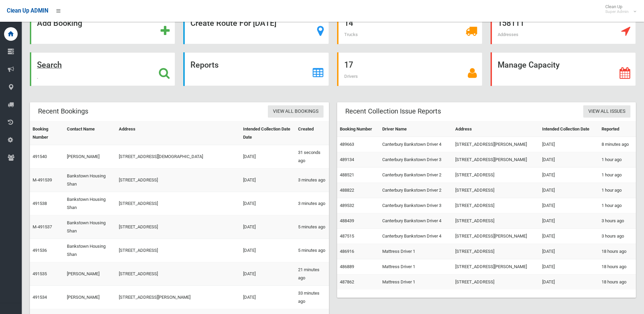 This screenshot has width=644, height=314. Describe the element at coordinates (90, 133) in the screenshot. I see `th: Contact Name` at that location.